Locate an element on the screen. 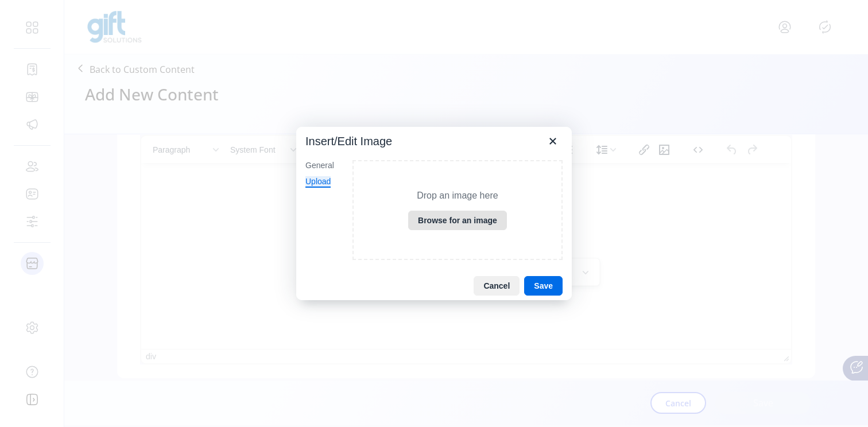 The image size is (868, 427). button: Close is located at coordinates (553, 141).